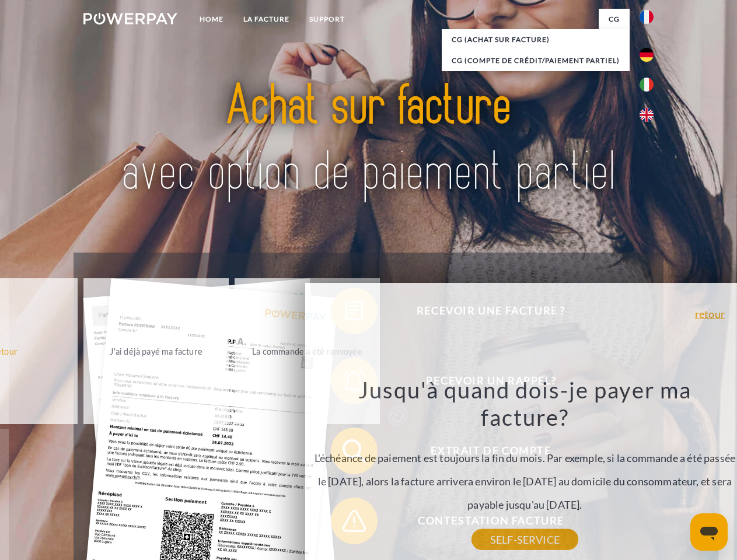 The width and height of the screenshot is (737, 560). What do you see at coordinates (536, 40) in the screenshot?
I see `a: CG (achat sur facture)` at bounding box center [536, 40].